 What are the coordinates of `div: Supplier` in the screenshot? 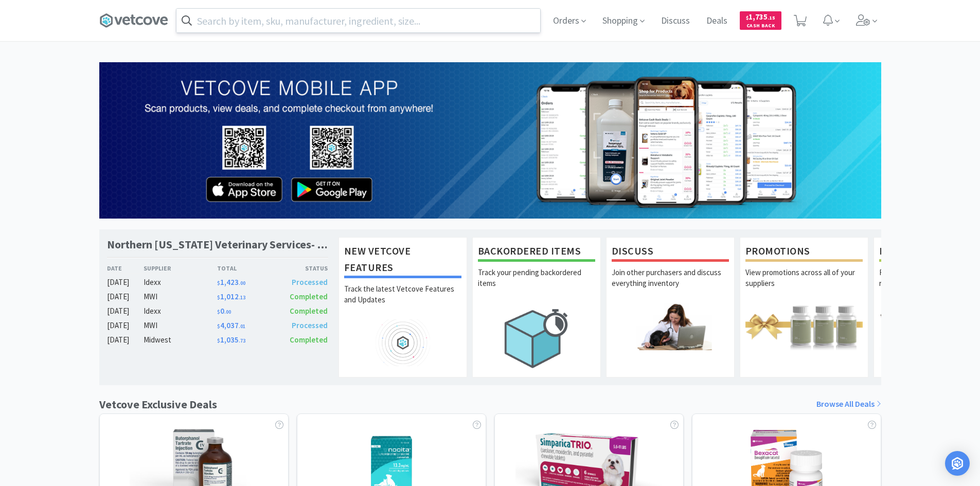 It's located at (180, 268).